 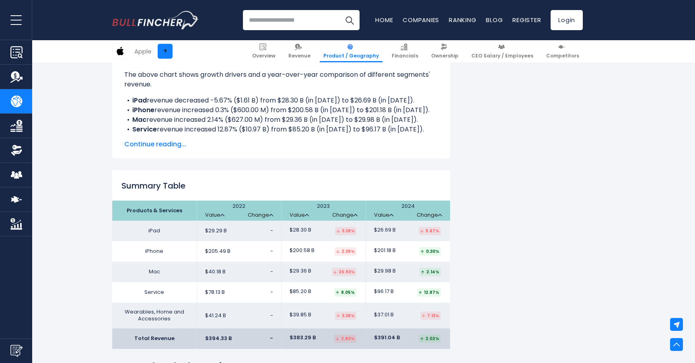 I want to click on a: Ranking, so click(x=462, y=20).